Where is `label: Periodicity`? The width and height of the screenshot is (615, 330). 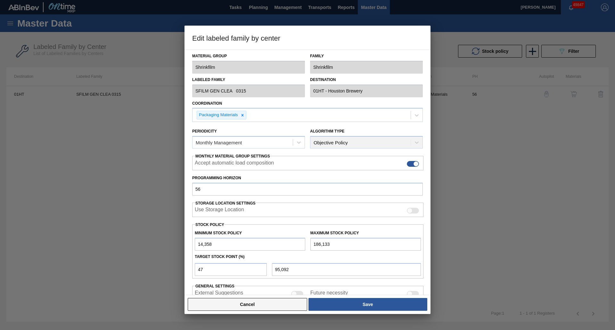
label: Periodicity is located at coordinates (204, 131).